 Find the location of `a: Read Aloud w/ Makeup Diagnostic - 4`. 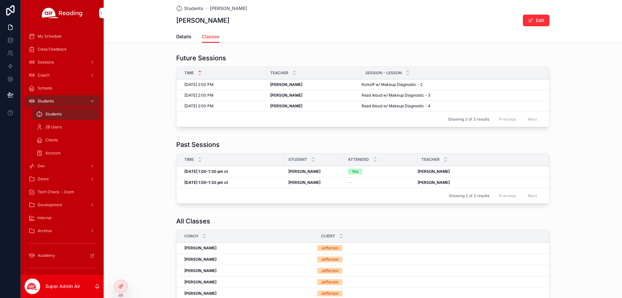

a: Read Aloud w/ Makeup Diagnostic - 4 is located at coordinates (451, 106).